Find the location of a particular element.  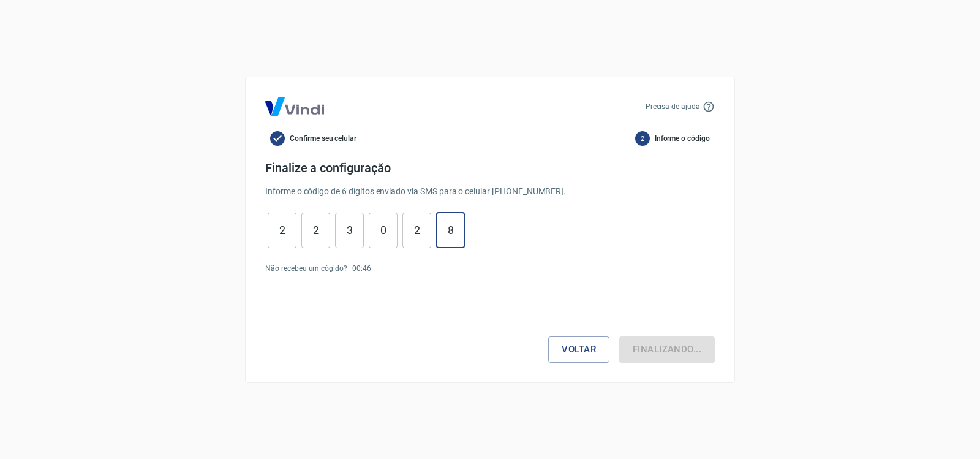

p: Não recebeu um cógido? is located at coordinates (306, 268).